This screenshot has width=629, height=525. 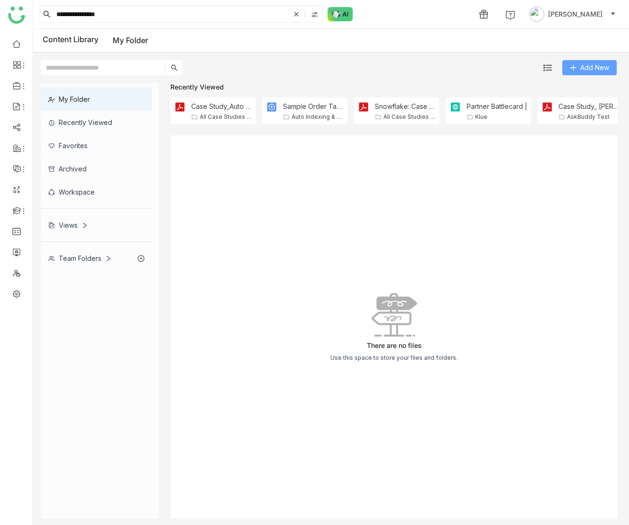 What do you see at coordinates (497, 106) in the screenshot?
I see `div: Partner Battlecard |` at bounding box center [497, 106].